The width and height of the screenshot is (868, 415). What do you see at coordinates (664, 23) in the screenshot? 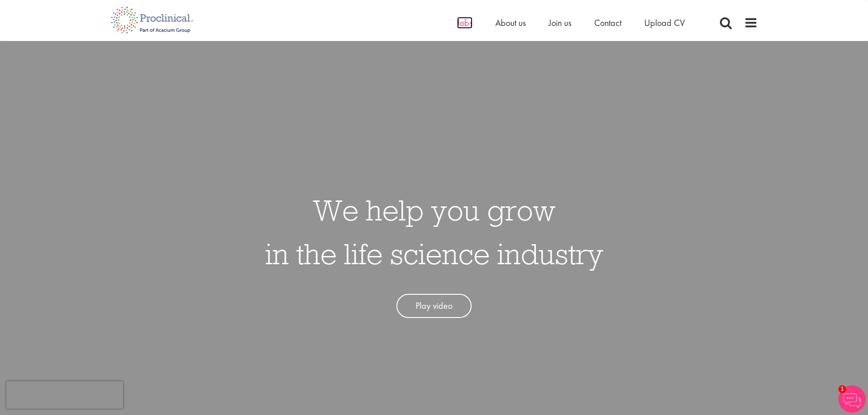
I see `a: Upload CV` at bounding box center [664, 23].